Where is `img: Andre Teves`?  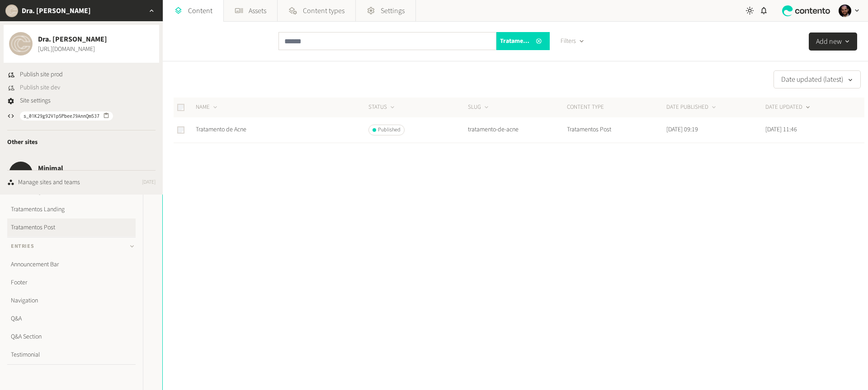
img: Andre Teves is located at coordinates (845, 11).